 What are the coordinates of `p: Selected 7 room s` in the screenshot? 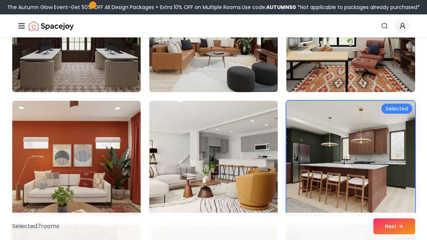 It's located at (36, 226).